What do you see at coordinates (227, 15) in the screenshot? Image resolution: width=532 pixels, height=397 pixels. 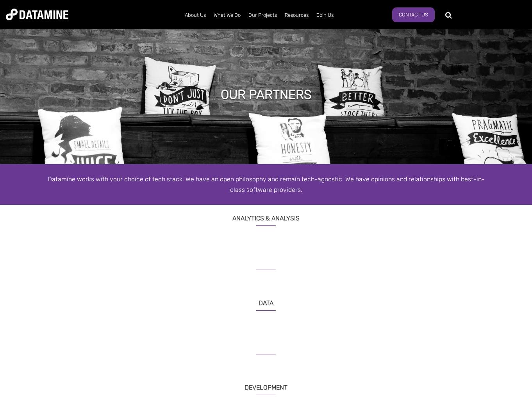 I see `a: What We Do` at bounding box center [227, 15].